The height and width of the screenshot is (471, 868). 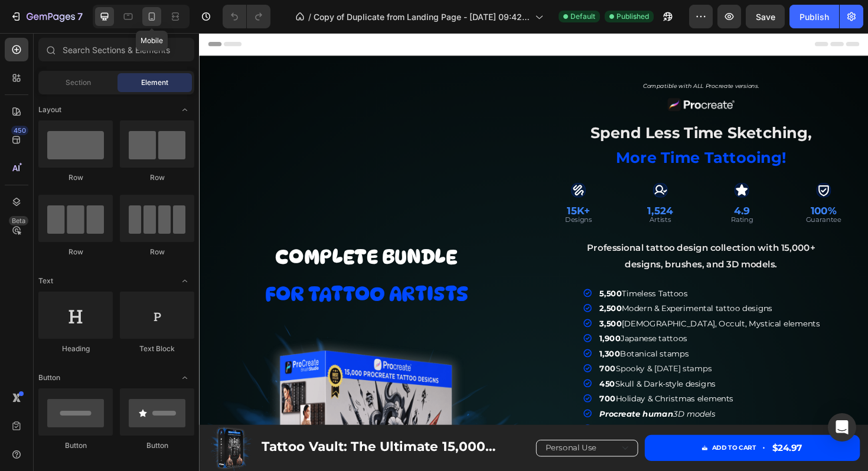 What do you see at coordinates (246, 16) in the screenshot?
I see `div: Undo/Redo` at bounding box center [246, 16].